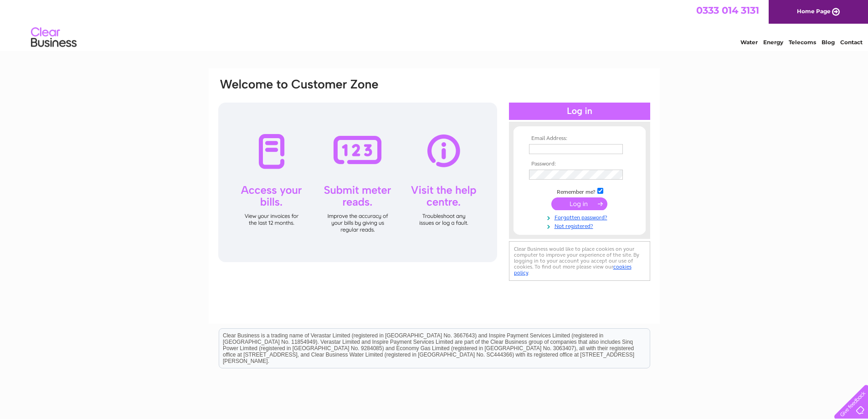 The height and width of the screenshot is (419, 868). What do you see at coordinates (581, 225) in the screenshot?
I see `a: Not registered?` at bounding box center [581, 225].